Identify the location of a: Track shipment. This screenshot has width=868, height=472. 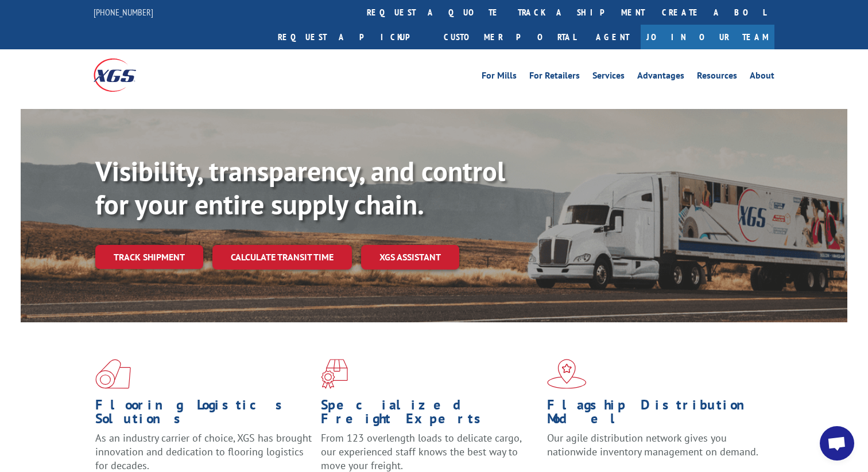
(149, 257).